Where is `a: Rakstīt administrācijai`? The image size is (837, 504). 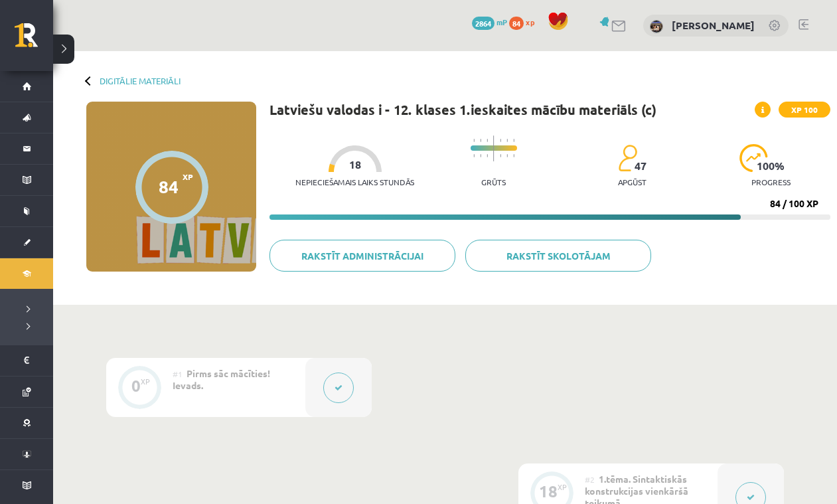
a: Rakstīt administrācijai is located at coordinates (363, 256).